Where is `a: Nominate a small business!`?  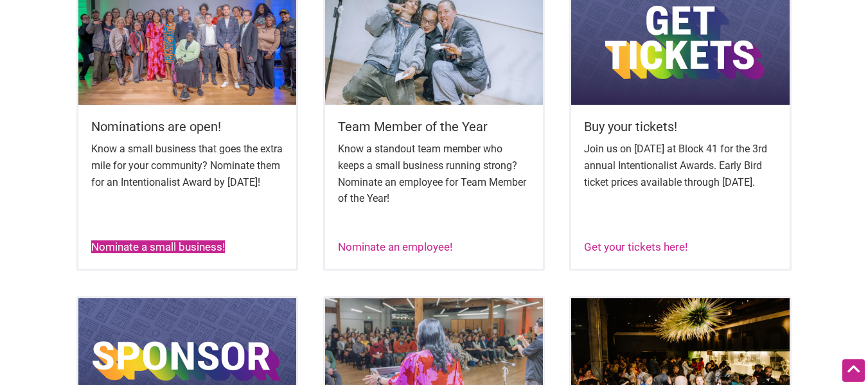
a: Nominate a small business! is located at coordinates (158, 247).